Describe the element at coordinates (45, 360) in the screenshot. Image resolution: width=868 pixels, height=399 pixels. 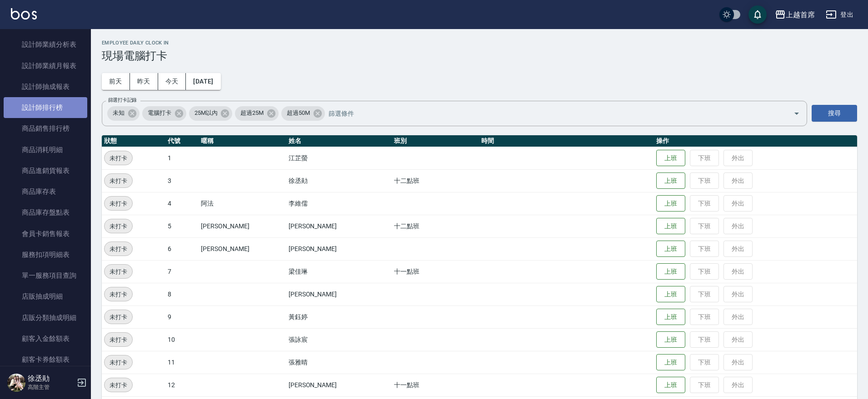
I see `a: 顧客卡券餘額表` at that location.